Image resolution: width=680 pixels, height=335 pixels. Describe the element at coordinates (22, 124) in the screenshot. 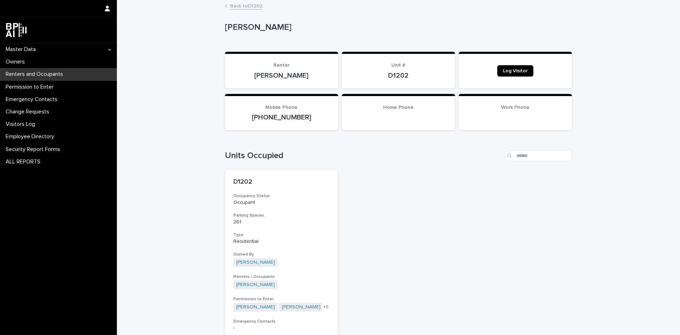

I see `p: Visitors Log` at that location.